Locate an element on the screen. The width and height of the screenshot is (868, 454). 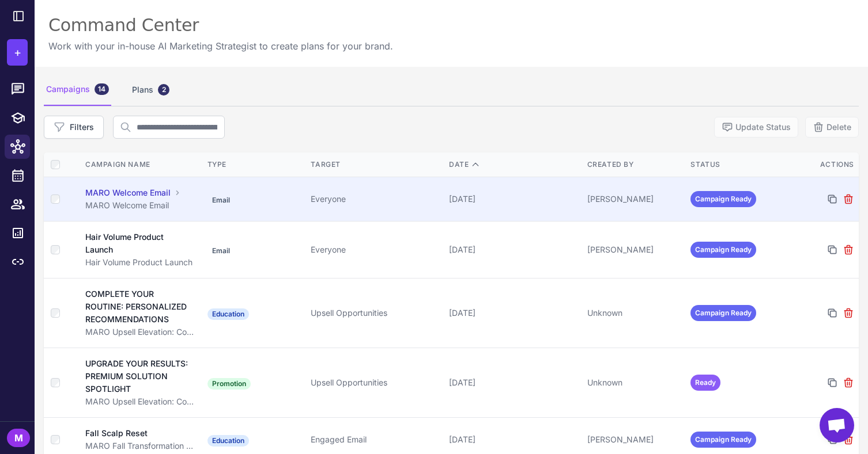
div: Campaign Name is located at coordinates (140, 165).